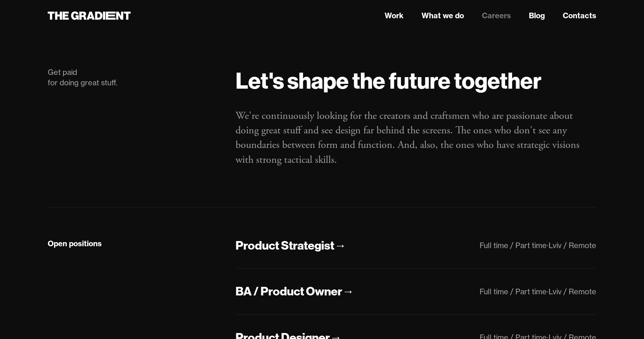 The height and width of the screenshot is (339, 644). I want to click on div: Get paid for doing great stuff., so click(134, 78).